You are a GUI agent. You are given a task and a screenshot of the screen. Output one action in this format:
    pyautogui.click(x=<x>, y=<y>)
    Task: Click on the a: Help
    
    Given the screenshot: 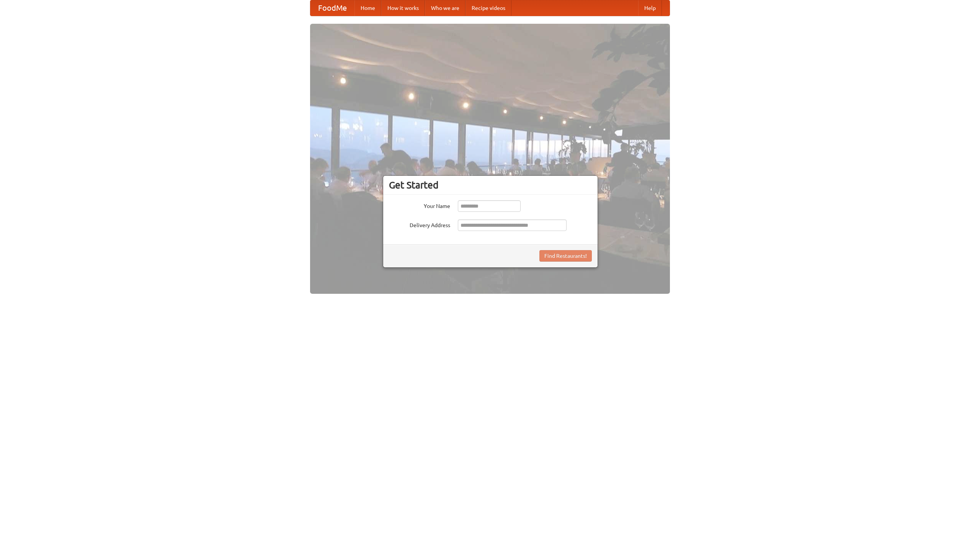 What is the action you would take?
    pyautogui.click(x=650, y=8)
    